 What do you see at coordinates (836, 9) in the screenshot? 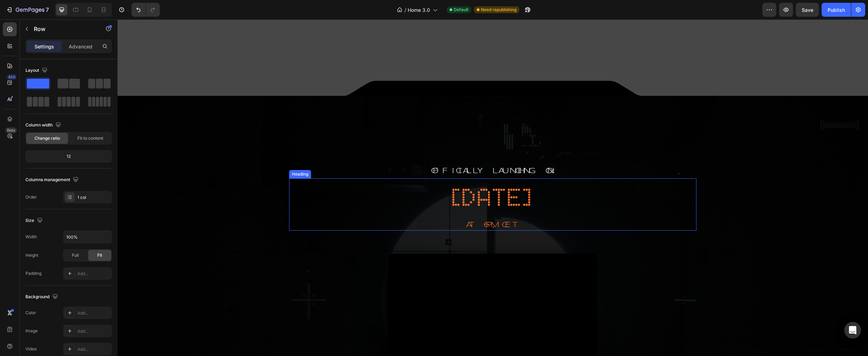
I see `div: Publish` at bounding box center [836, 9].